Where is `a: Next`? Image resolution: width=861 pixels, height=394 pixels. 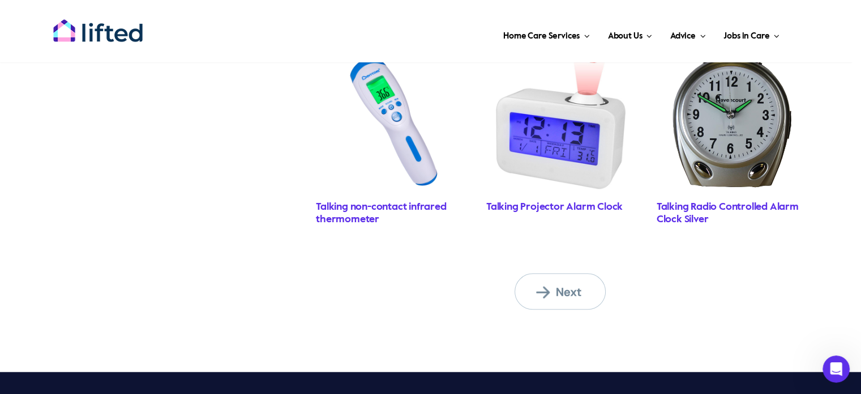
a: Next is located at coordinates (560, 291).